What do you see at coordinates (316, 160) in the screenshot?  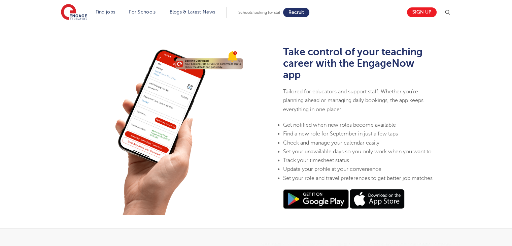 I see `span: Track your timesheet status` at bounding box center [316, 160].